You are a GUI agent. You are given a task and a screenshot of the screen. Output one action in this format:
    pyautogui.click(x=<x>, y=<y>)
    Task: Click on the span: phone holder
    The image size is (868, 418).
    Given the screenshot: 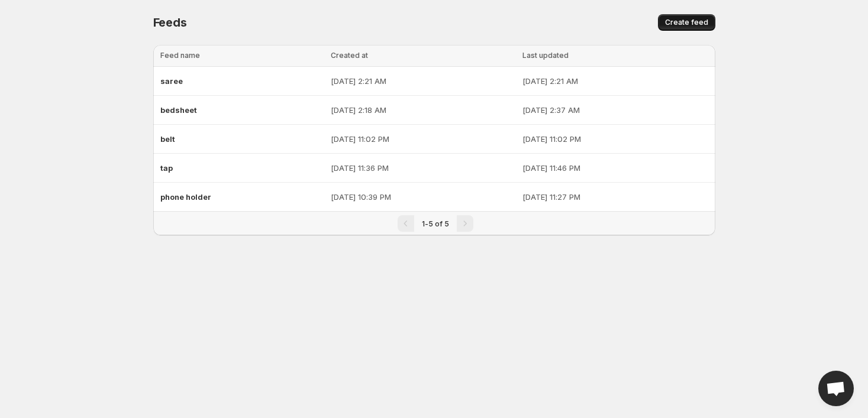 What is the action you would take?
    pyautogui.click(x=186, y=197)
    